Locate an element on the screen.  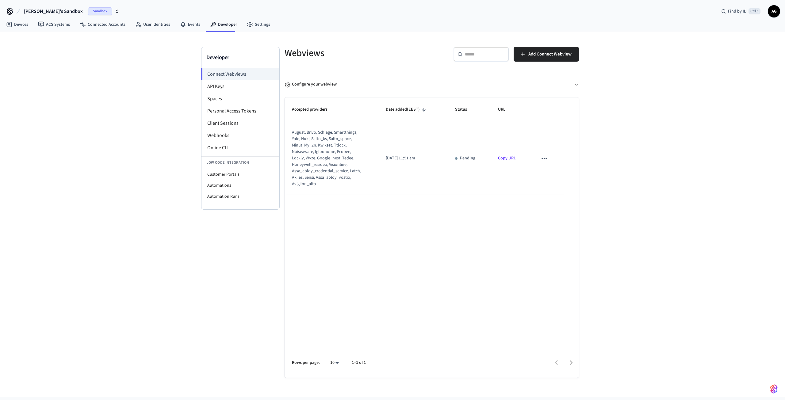
li: Connect Webviews is located at coordinates (240, 74).